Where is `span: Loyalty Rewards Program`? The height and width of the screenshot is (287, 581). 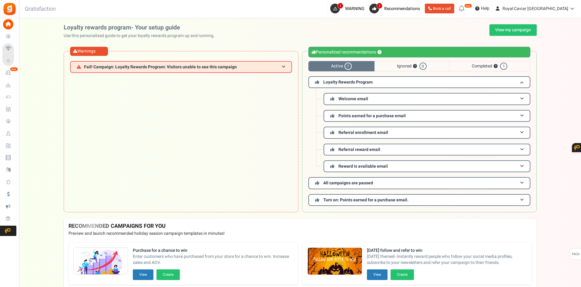
span: Loyalty Rewards Program is located at coordinates (348, 82).